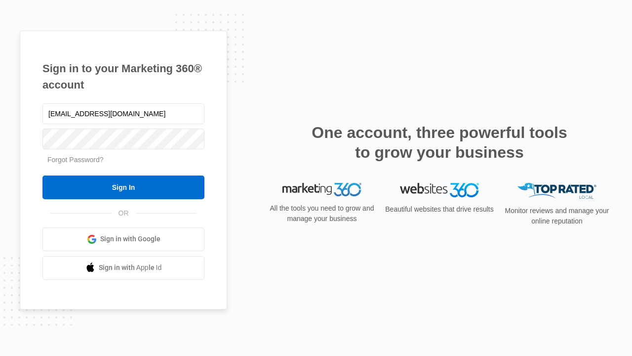 Image resolution: width=632 pixels, height=356 pixels. Describe the element at coordinates (124, 77) in the screenshot. I see `h1: Sign in to your Marketing 360® account` at that location.